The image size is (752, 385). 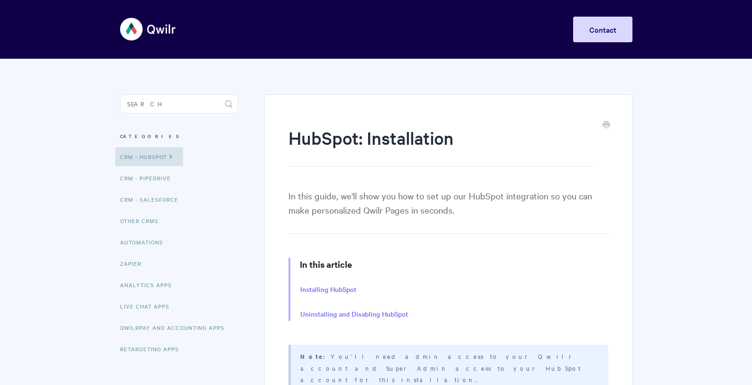 What do you see at coordinates (143, 220) in the screenshot?
I see `a: Other CRMs` at bounding box center [143, 220].